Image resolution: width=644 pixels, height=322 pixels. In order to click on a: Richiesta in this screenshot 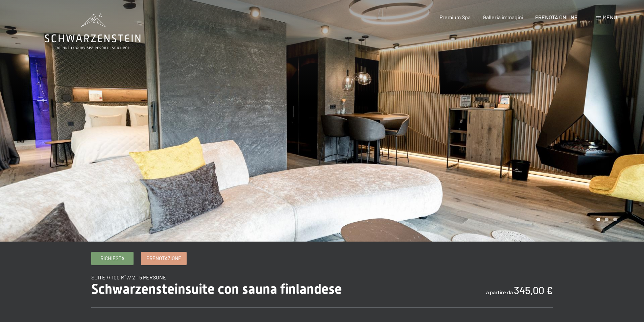, I will do `click(112, 259)`.